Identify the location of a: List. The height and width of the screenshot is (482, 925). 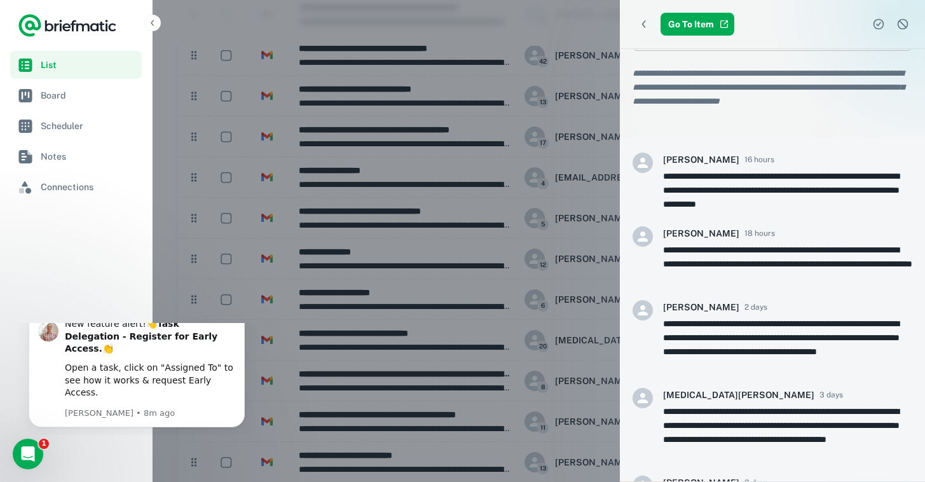
(76, 65).